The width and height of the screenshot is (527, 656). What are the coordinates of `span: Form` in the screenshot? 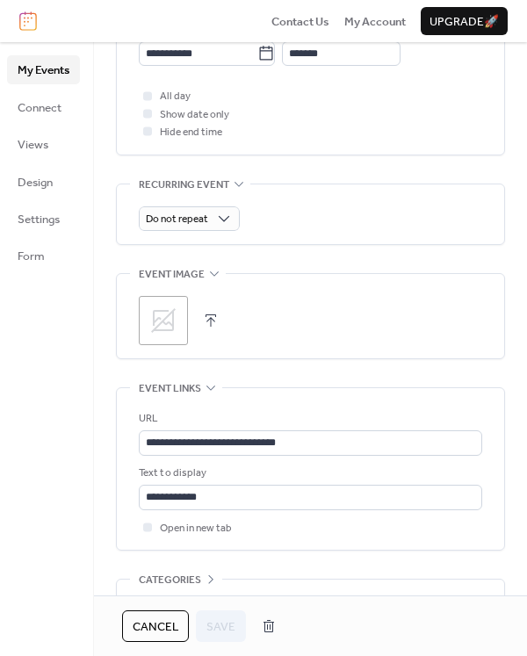 It's located at (31, 256).